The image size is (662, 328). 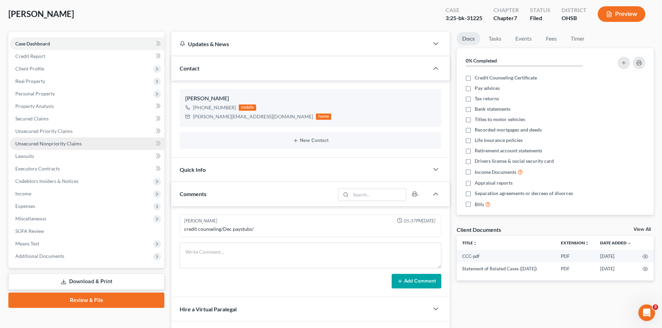 I want to click on div: Updates & News, so click(x=300, y=44).